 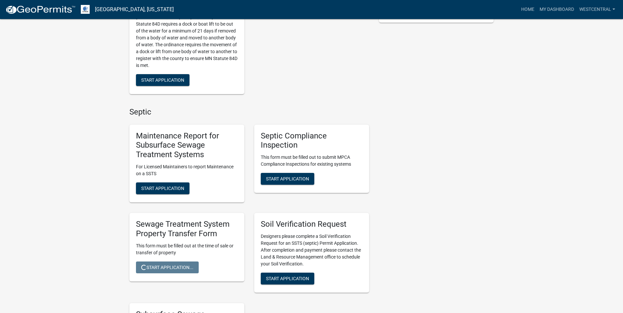 What do you see at coordinates (187, 146) in the screenshot?
I see `h5: Maintenance Report for Subsurface Sewage Treatment Systems` at bounding box center [187, 146].